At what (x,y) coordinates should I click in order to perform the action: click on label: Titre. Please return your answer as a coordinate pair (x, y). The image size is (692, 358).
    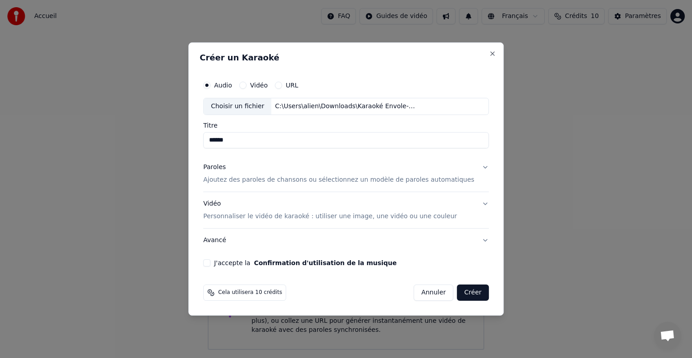
    Looking at the image, I should click on (346, 125).